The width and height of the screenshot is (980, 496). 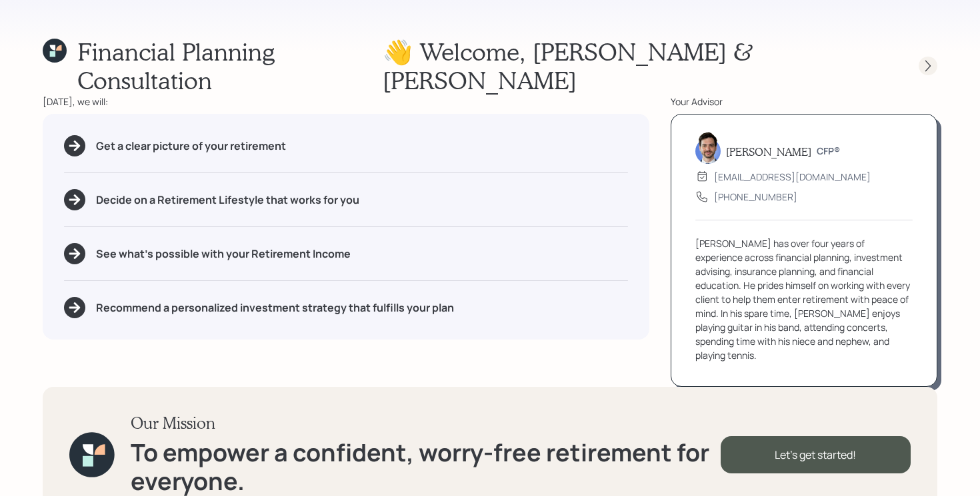 I want to click on div: Let's get started!, so click(x=815, y=455).